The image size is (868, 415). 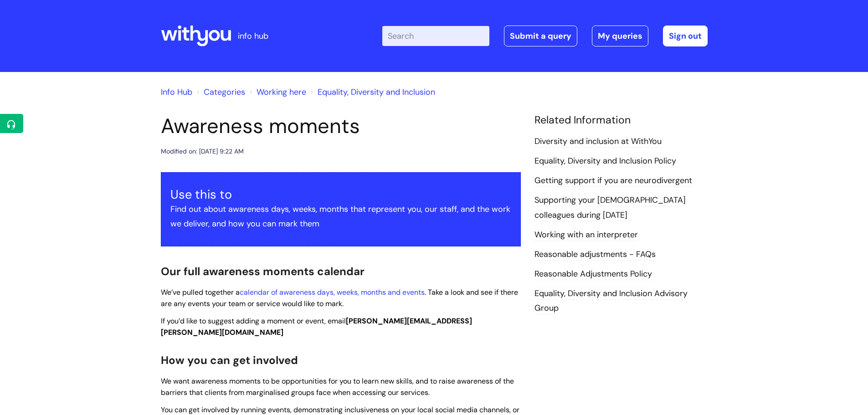 What do you see at coordinates (332, 292) in the screenshot?
I see `a: calendar of awareness days, weeks, months and events` at bounding box center [332, 292].